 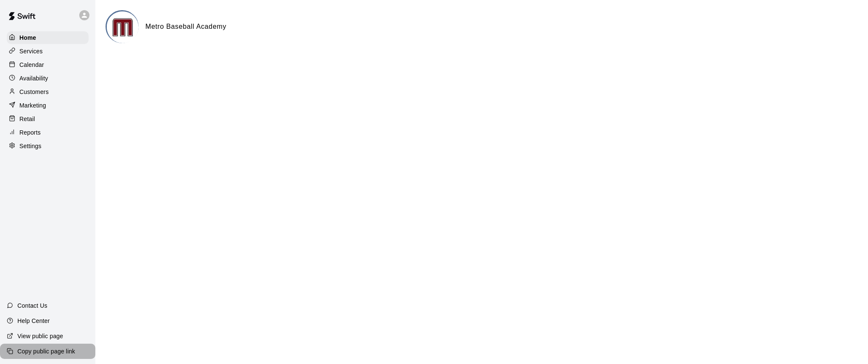 What do you see at coordinates (47, 51) in the screenshot?
I see `a: Services` at bounding box center [47, 51].